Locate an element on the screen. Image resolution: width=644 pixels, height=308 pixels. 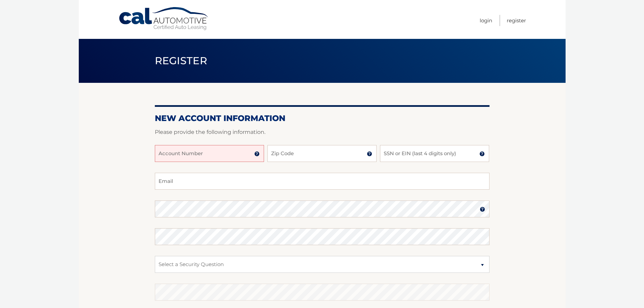
a: Cal Automotive is located at coordinates (164, 18).